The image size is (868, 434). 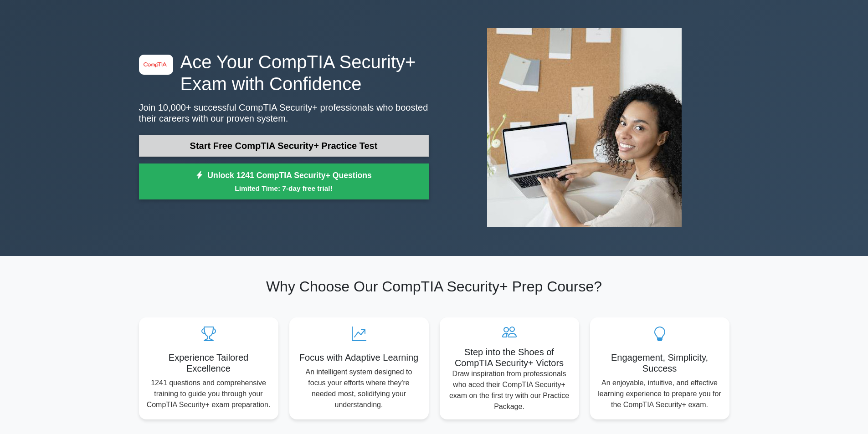 What do you see at coordinates (209, 394) in the screenshot?
I see `p: 1241 questions and comprehensive training to guide you through your CompTIA Security+ exam prepar...` at bounding box center [209, 394].